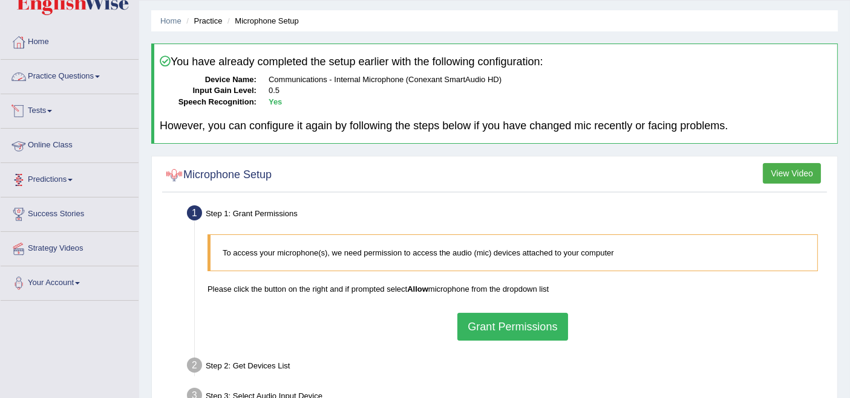 The width and height of the screenshot is (850, 398). Describe the element at coordinates (792, 174) in the screenshot. I see `button: View Video` at that location.